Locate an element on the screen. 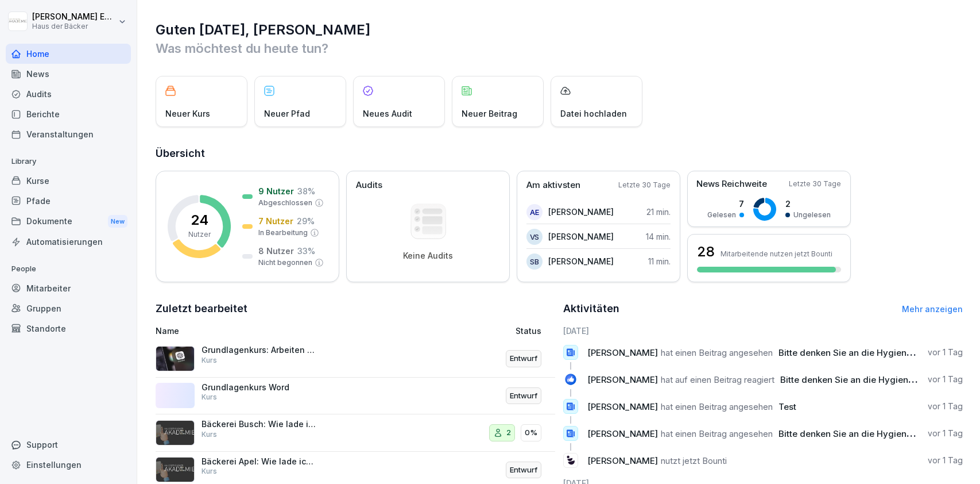 Image resolution: width=980 pixels, height=484 pixels. a: Standorte is located at coordinates (68, 328).